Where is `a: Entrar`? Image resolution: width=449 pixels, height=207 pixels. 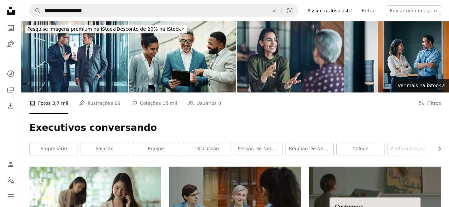
a: Entrar is located at coordinates (369, 11).